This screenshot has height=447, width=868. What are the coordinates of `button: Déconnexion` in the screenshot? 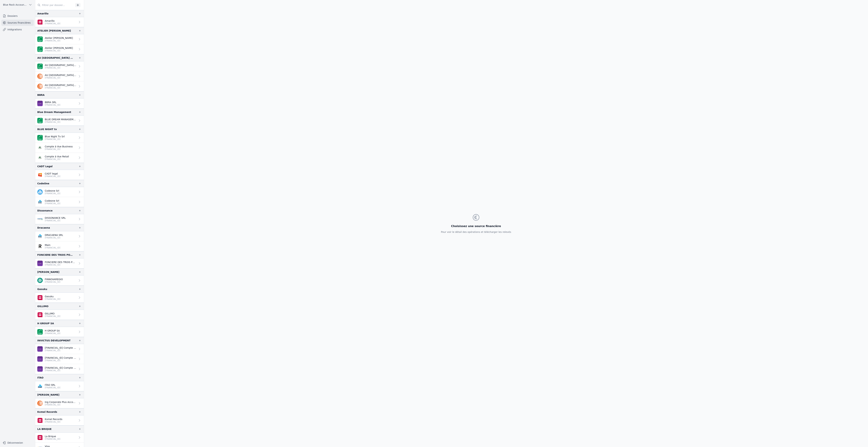 It's located at (18, 442).